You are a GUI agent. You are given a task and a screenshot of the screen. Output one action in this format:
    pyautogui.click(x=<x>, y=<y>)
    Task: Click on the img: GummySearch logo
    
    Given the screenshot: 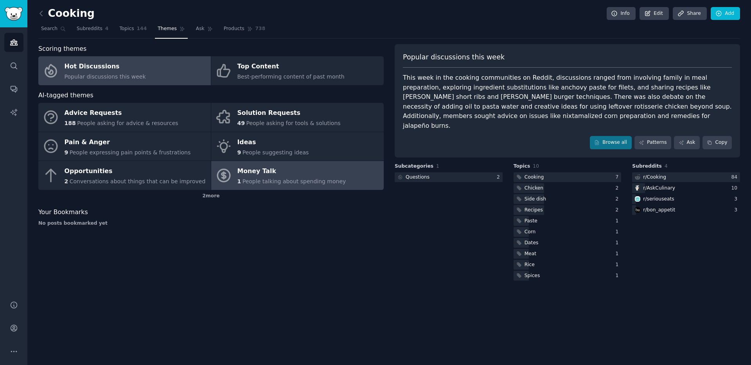 What is the action you would take?
    pyautogui.click(x=14, y=14)
    